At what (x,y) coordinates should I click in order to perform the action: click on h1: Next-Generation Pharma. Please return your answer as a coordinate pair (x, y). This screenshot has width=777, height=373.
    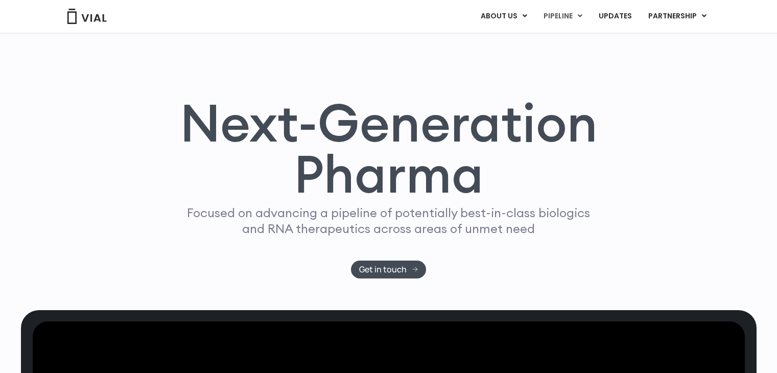
    Looking at the image, I should click on (389, 149).